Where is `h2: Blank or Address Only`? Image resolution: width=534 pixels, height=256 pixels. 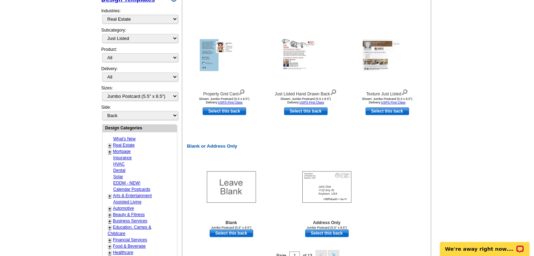
h2: Blank or Address Only is located at coordinates (308, 146).